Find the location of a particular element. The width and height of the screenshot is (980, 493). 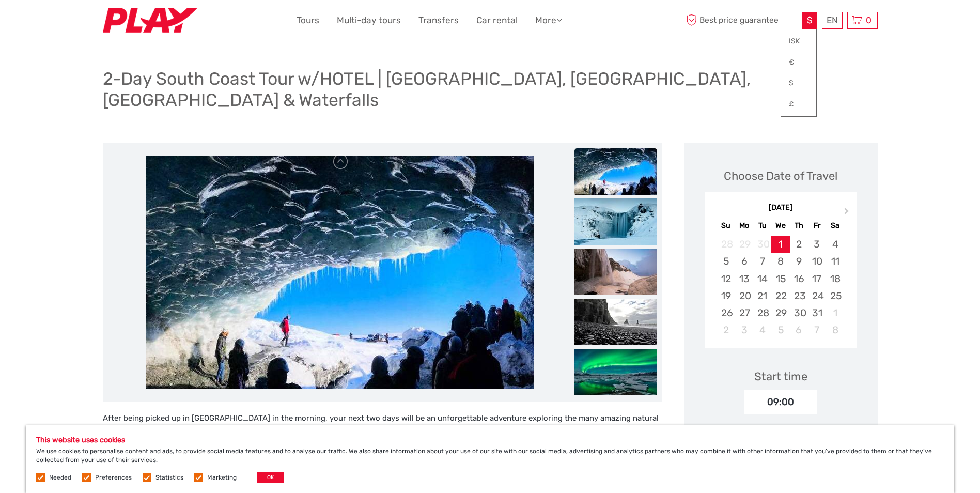

div: Choose Tuesday, October 7th, 2025 is located at coordinates (762, 261).